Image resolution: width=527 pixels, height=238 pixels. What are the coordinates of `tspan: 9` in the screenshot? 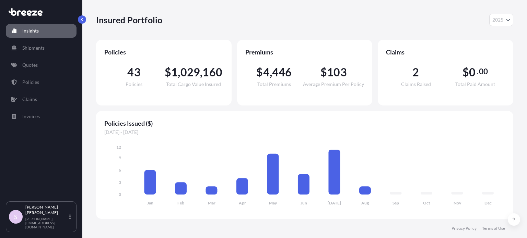 It's located at (120, 158).